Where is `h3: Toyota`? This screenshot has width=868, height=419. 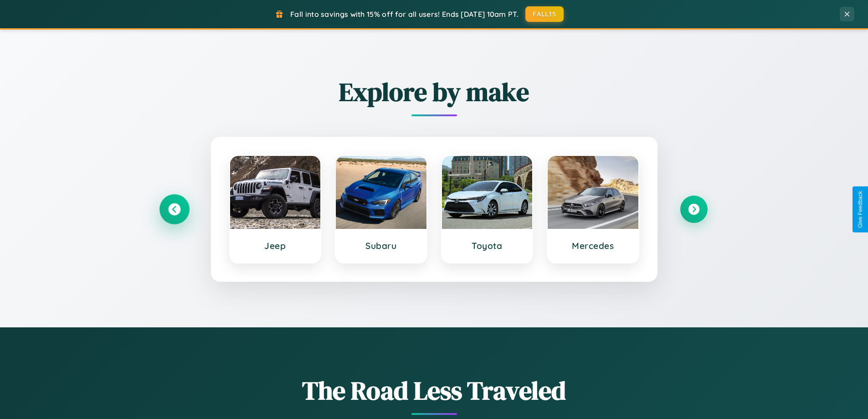 h3: Toyota is located at coordinates (487, 246).